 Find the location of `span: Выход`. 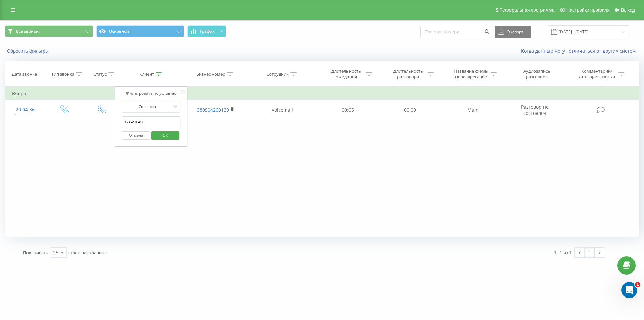

span: Выход is located at coordinates (628, 10).